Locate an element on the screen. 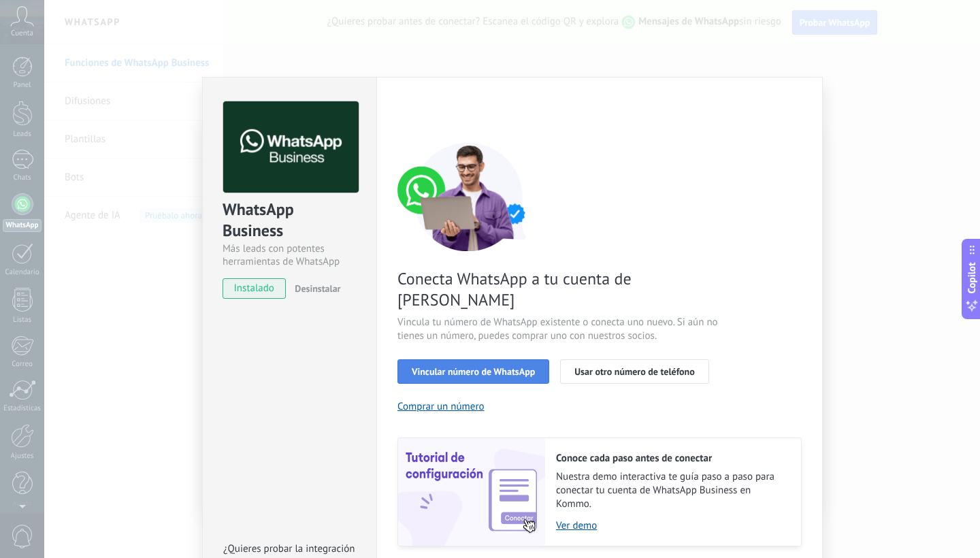 The width and height of the screenshot is (980, 558). img: connect number is located at coordinates (469, 196).